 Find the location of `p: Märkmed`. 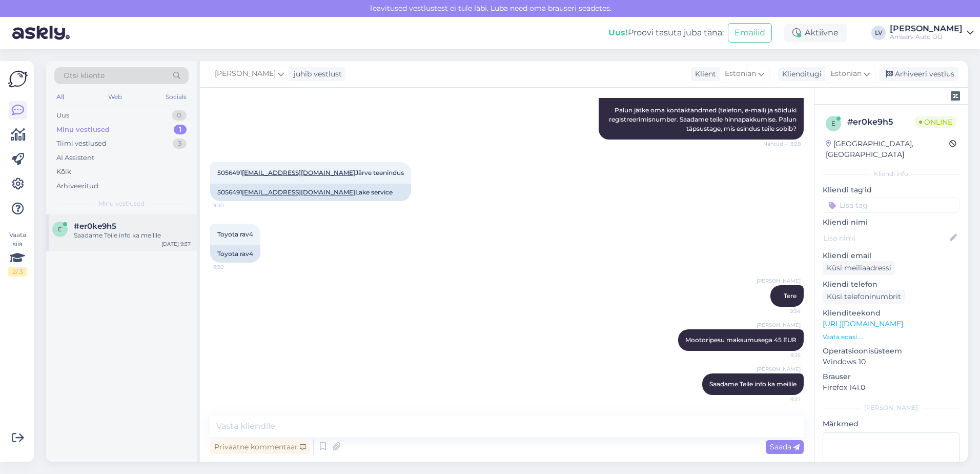

p: Märkmed is located at coordinates (890, 423).